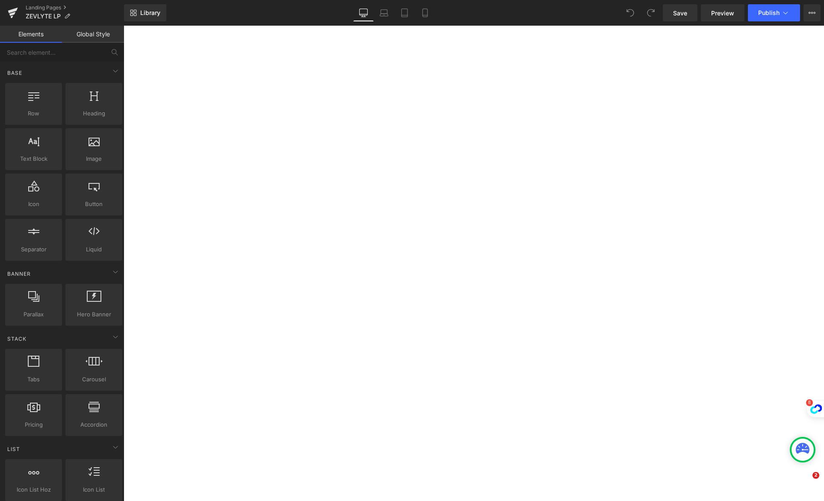 This screenshot has width=824, height=501. What do you see at coordinates (363, 13) in the screenshot?
I see `a: Desktop` at bounding box center [363, 13].